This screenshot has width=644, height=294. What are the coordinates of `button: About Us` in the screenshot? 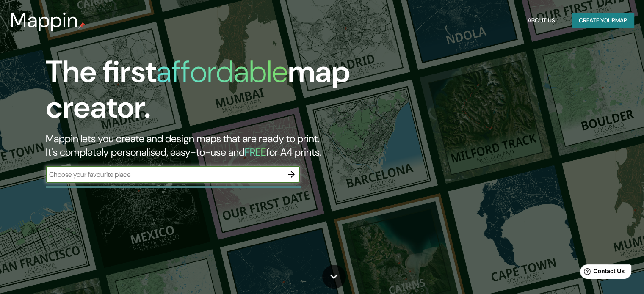 It's located at (540, 21).